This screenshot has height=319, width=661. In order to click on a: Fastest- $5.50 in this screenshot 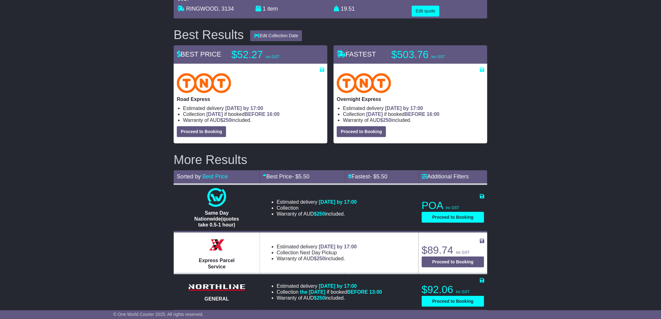, I will do `click(368, 177)`.